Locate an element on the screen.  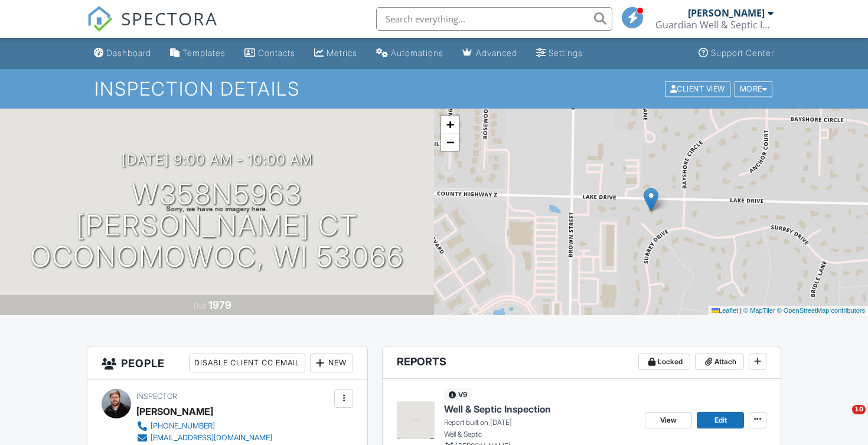
div: Settings is located at coordinates (566, 53).